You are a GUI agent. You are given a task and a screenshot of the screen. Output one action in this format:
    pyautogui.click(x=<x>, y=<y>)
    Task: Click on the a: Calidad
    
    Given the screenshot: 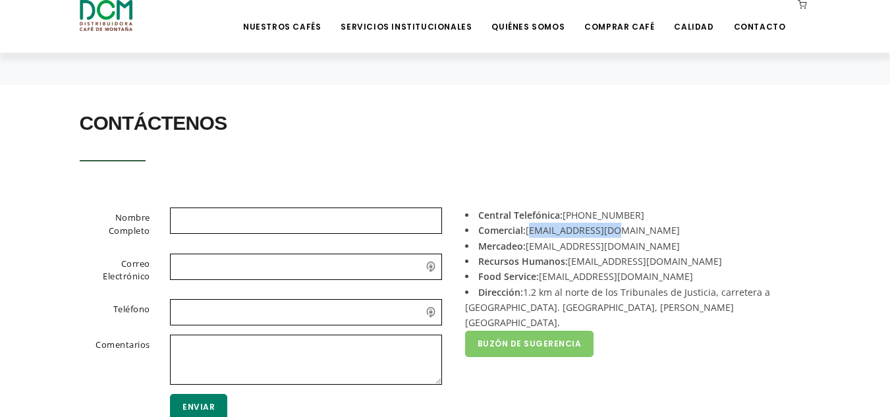 What is the action you would take?
    pyautogui.click(x=694, y=16)
    